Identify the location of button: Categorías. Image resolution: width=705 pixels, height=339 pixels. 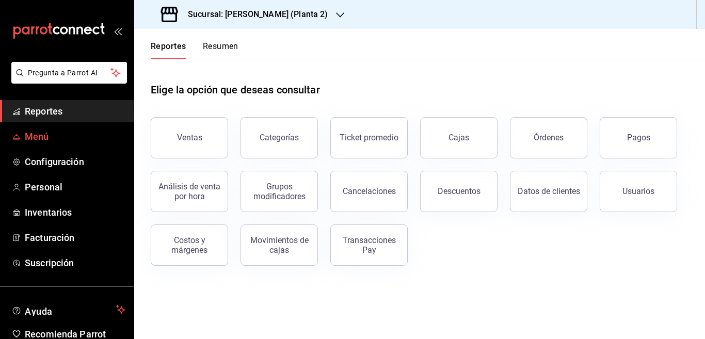
(279, 138).